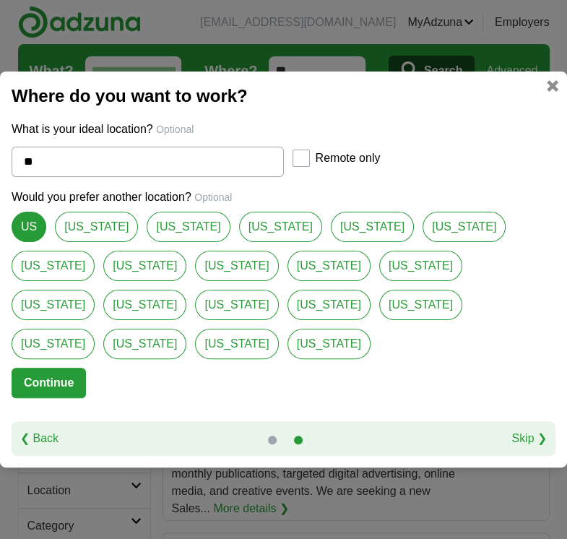 Image resolution: width=567 pixels, height=539 pixels. What do you see at coordinates (529, 438) in the screenshot?
I see `a: Skip ❯` at bounding box center [529, 438].